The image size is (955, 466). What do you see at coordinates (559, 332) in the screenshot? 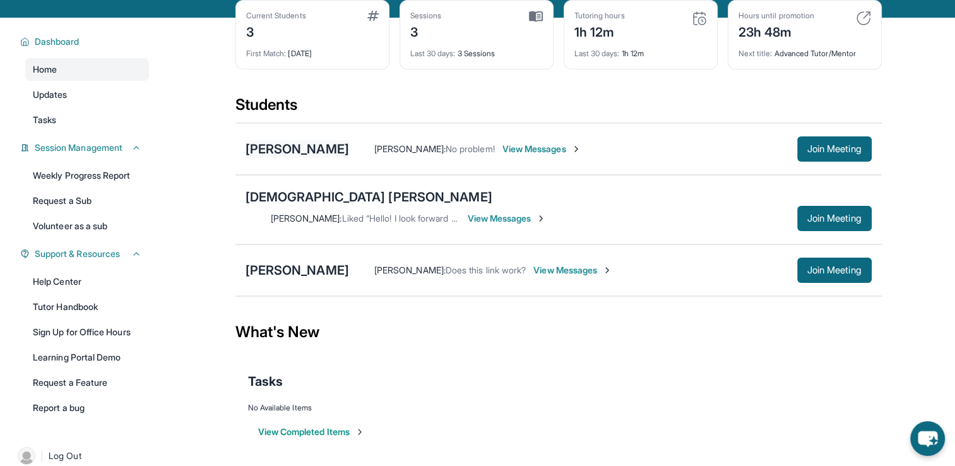
I see `div: What's New` at bounding box center [559, 332].